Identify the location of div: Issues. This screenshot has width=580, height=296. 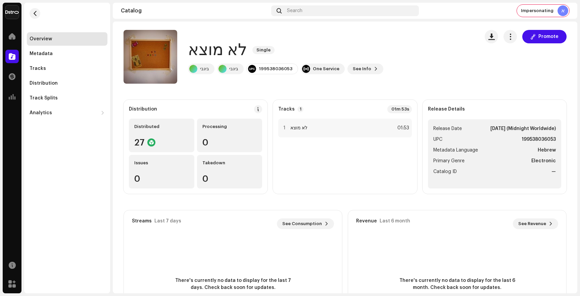
(161, 163).